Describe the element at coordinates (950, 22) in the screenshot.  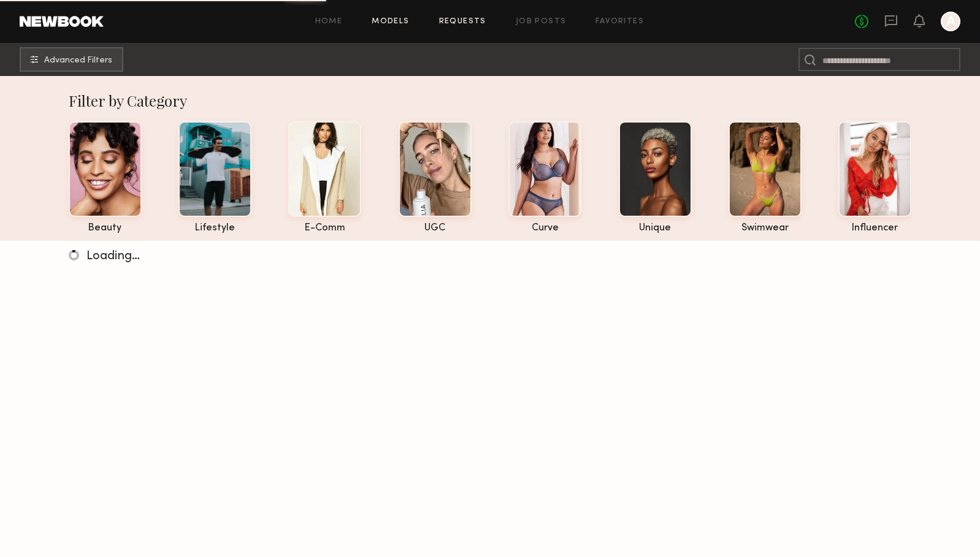
I see `a: A` at that location.